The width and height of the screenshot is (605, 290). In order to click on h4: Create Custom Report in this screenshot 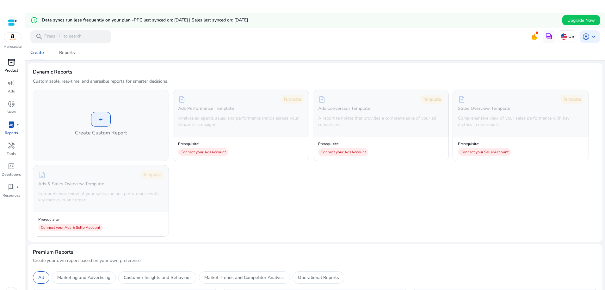, I will do `click(101, 133)`.